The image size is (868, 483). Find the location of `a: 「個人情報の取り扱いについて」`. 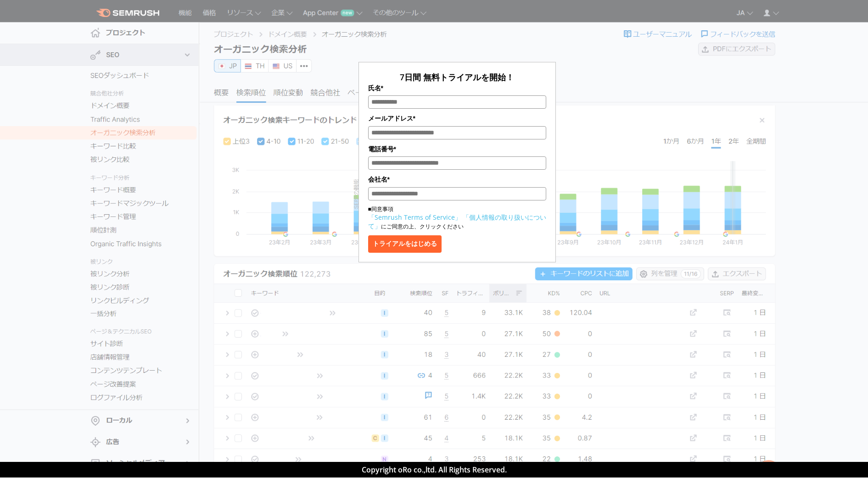

a: 「個人情報の取り扱いについて」 is located at coordinates (457, 222).